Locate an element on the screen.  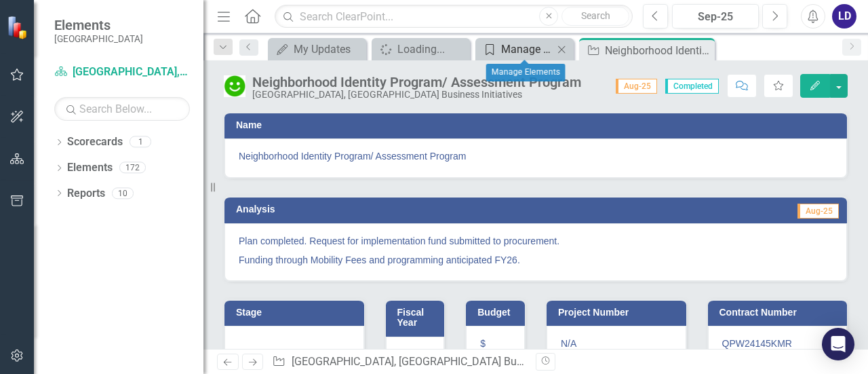
h3: Stage is located at coordinates (296, 312).